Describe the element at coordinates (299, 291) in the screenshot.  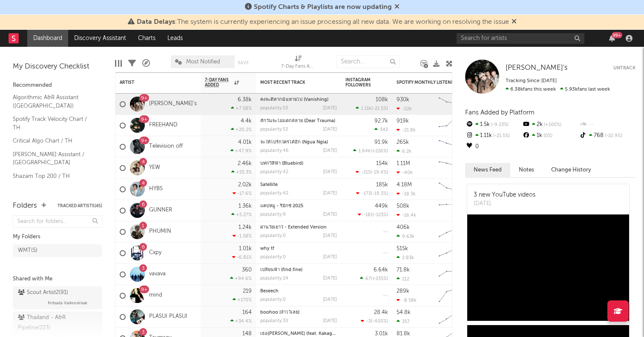
I see `div: Beseech` at that location.